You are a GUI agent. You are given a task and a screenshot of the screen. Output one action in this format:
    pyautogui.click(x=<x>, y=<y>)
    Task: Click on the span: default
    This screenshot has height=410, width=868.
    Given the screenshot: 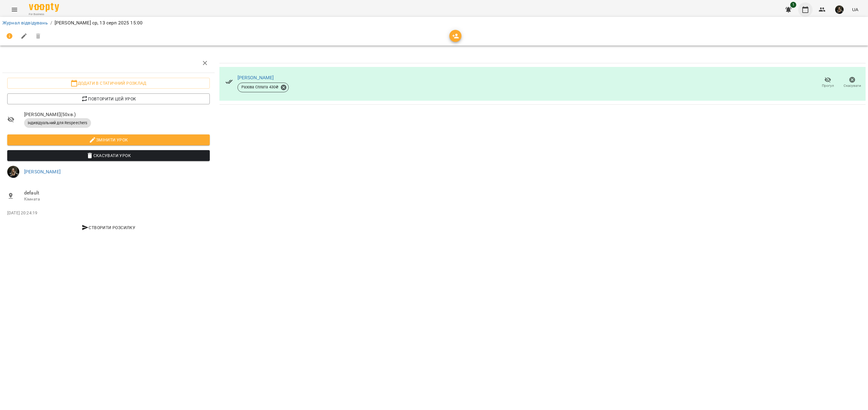 What is the action you would take?
    pyautogui.click(x=117, y=193)
    